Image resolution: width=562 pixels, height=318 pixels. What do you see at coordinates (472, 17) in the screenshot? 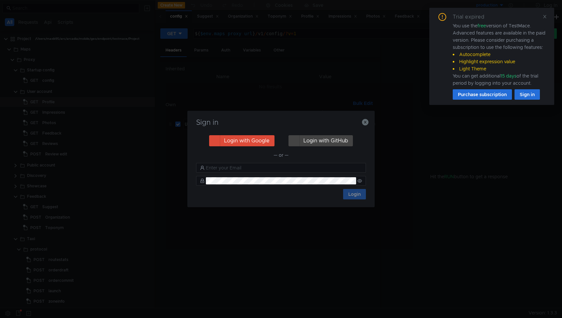
I see `div: Trial expired` at bounding box center [472, 17].